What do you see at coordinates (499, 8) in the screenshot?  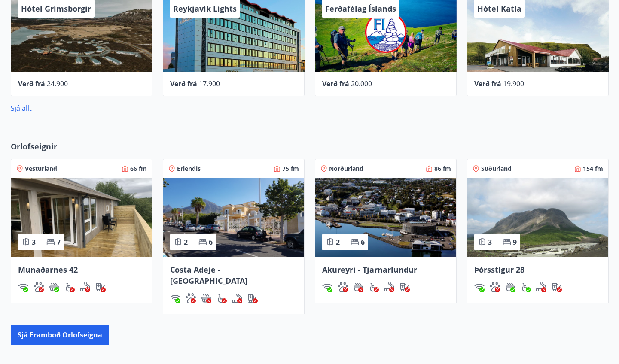 I see `span: Hótel Katla` at bounding box center [499, 8].